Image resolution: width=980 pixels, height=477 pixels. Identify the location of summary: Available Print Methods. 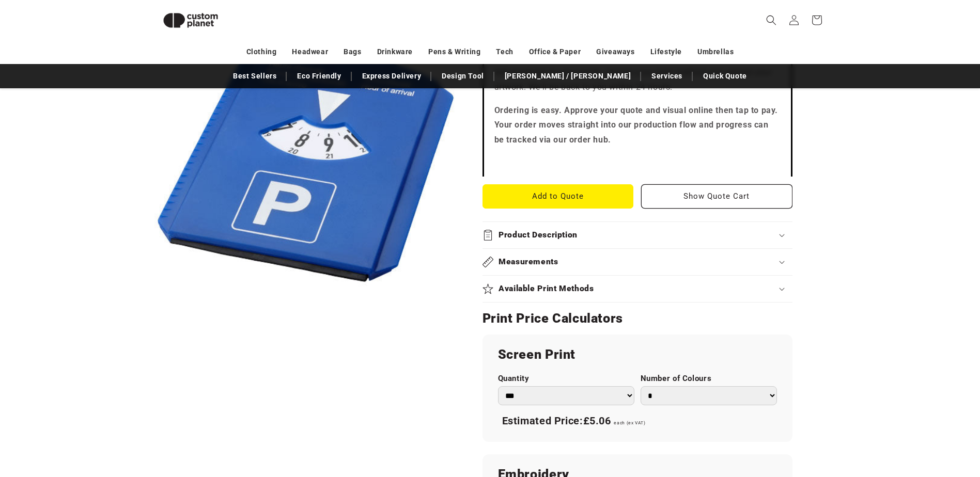
(637, 288).